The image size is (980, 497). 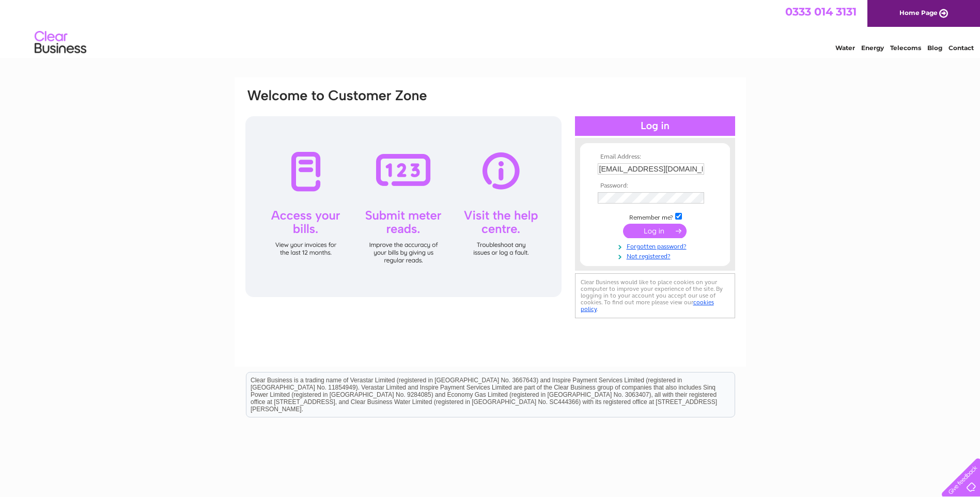 I want to click on a: Blog, so click(x=935, y=47).